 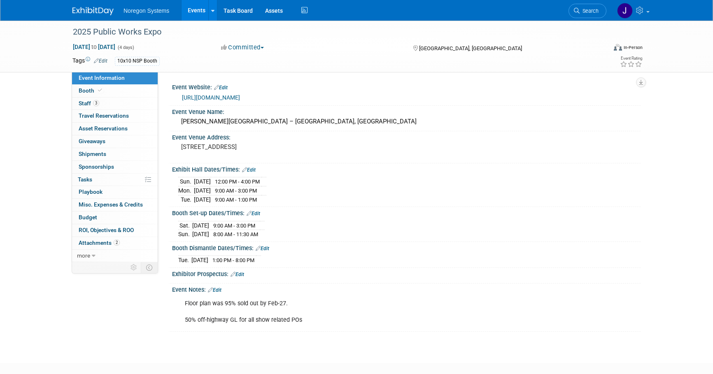 What do you see at coordinates (115, 218) in the screenshot?
I see `a: Budget` at bounding box center [115, 218].